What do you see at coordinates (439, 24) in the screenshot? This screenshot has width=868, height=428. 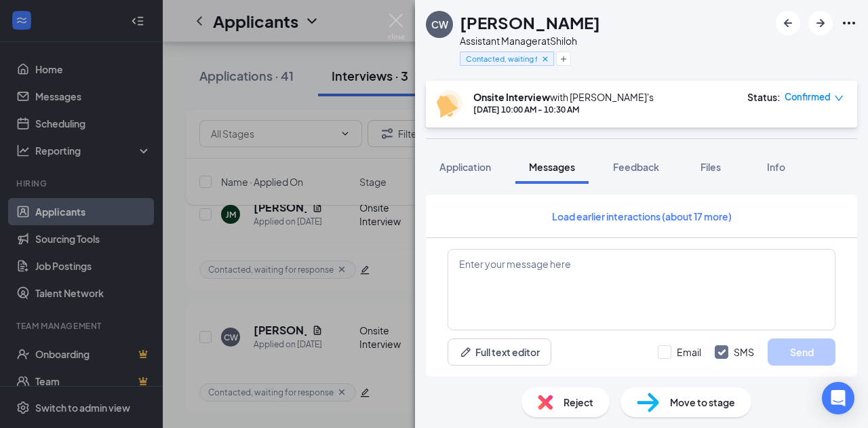 I see `div: CW` at bounding box center [439, 24].